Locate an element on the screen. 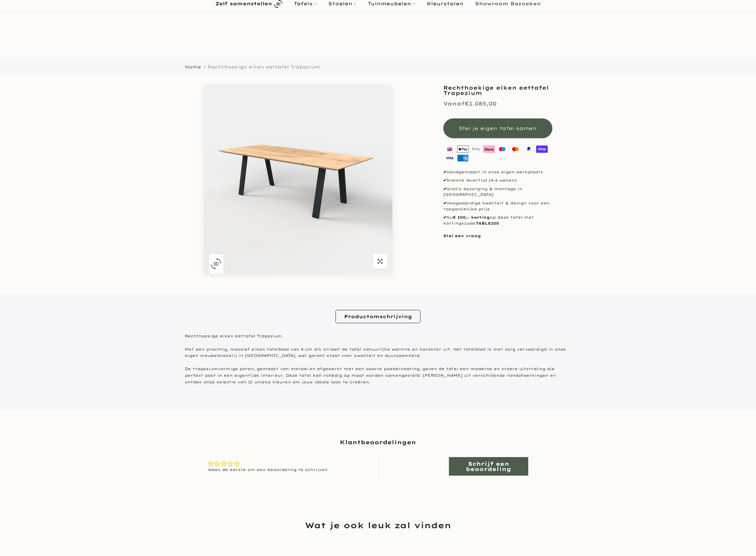 Image resolution: width=756 pixels, height=556 pixels. a: Home is located at coordinates (193, 66).